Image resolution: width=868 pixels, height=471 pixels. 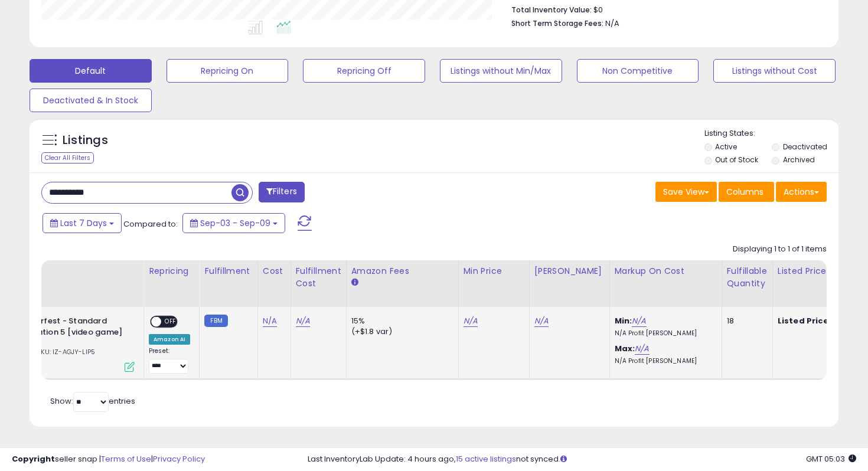 What do you see at coordinates (318, 278) in the screenshot?
I see `div: Fulfillment Cost` at bounding box center [318, 278].